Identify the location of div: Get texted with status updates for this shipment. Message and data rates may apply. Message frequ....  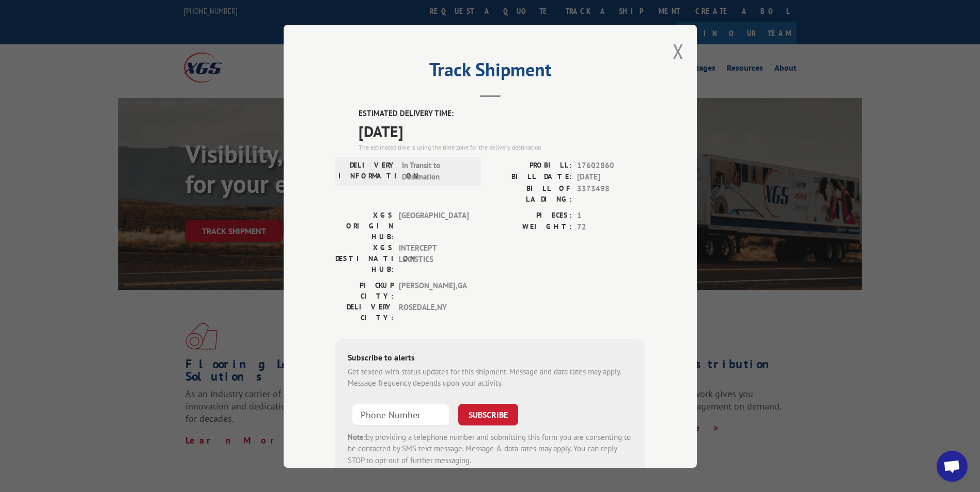
(490, 377).